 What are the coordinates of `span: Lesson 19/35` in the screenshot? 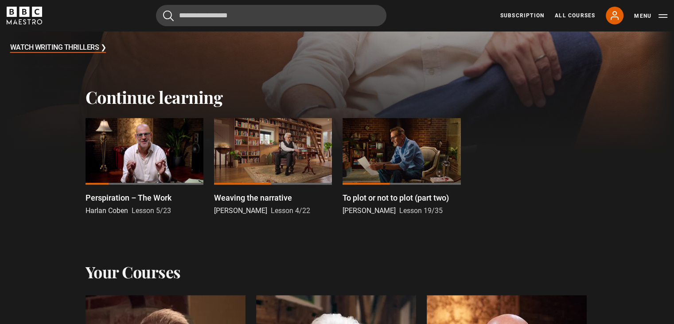 It's located at (421, 210).